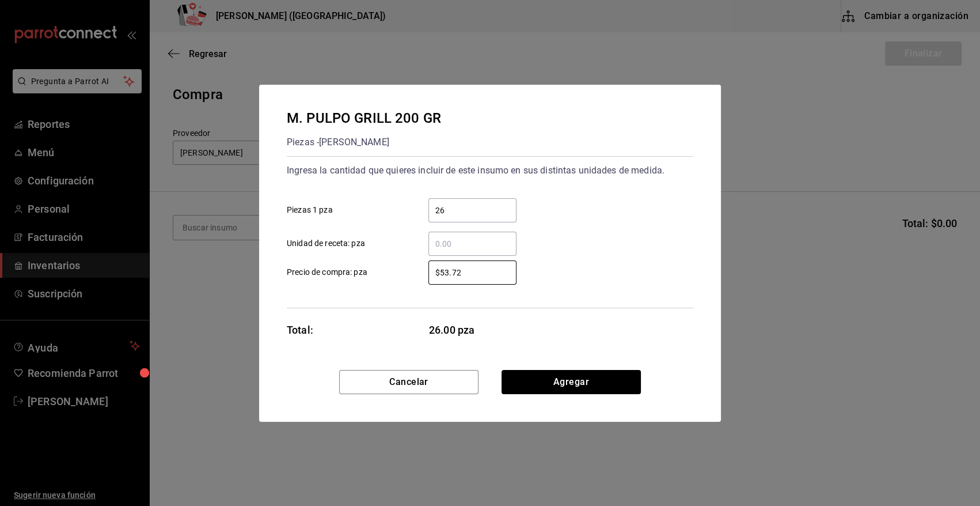  Describe the element at coordinates (472, 244) in the screenshot. I see `input: Unidad de receta: pza` at that location.